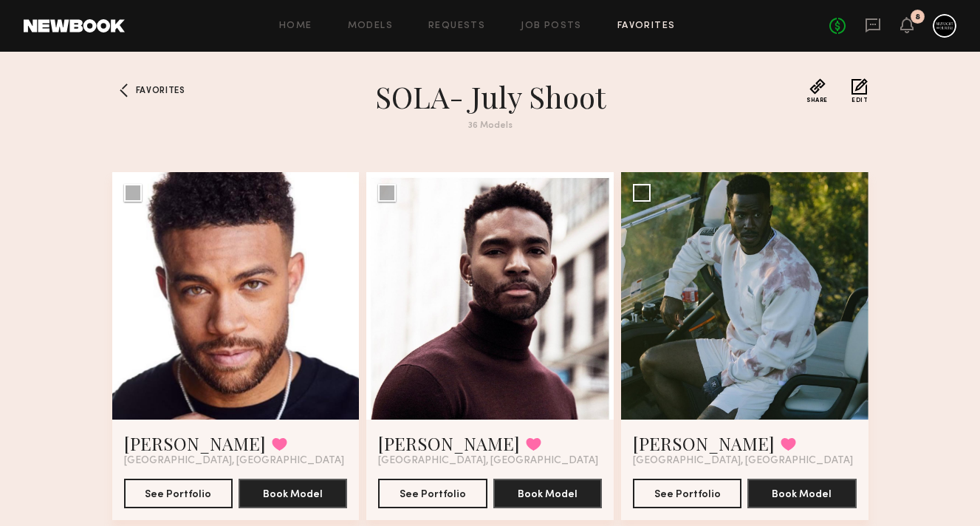 The width and height of the screenshot is (980, 526). I want to click on button: Share, so click(816, 91).